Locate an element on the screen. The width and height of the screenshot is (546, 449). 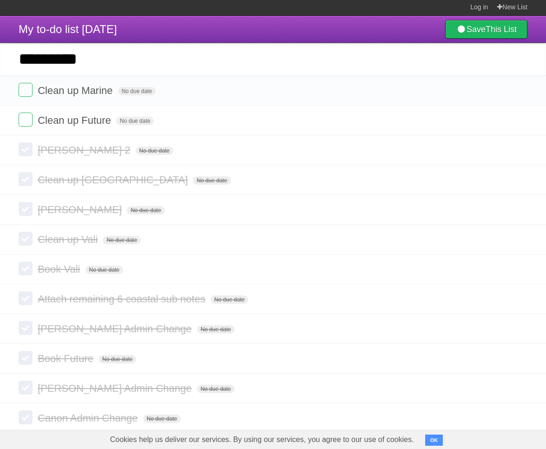
span: Clean up Marine is located at coordinates (76, 90).